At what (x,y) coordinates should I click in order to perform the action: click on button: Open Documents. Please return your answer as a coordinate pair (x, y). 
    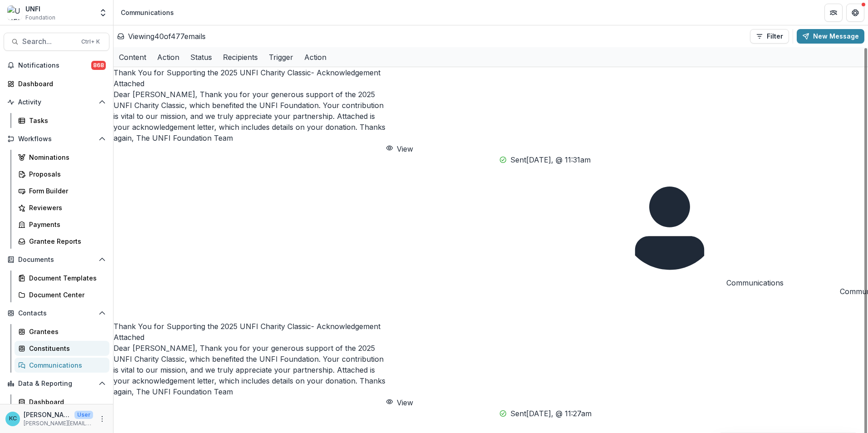
    Looking at the image, I should click on (56, 260).